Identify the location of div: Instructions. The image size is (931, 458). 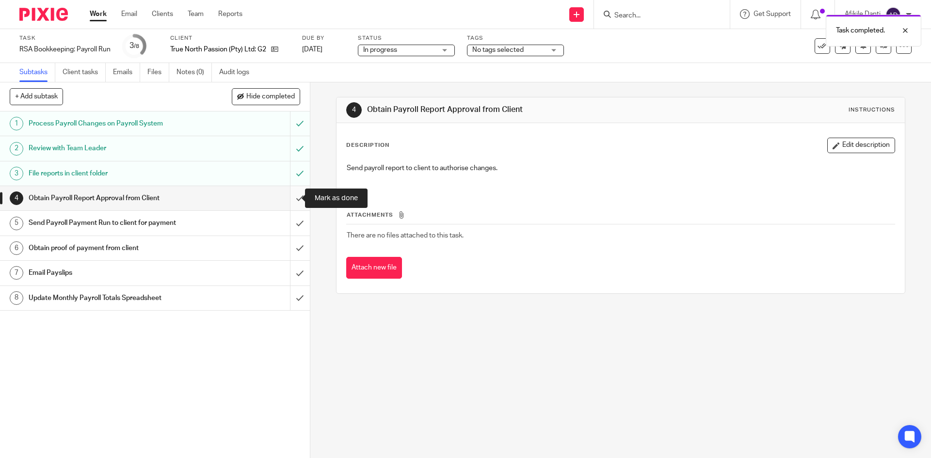
(872, 110).